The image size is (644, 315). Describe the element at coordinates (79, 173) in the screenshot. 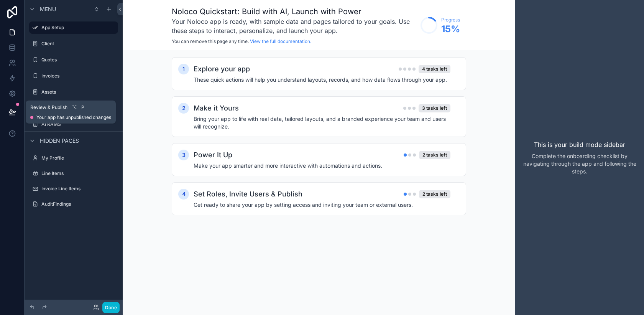

I see `label: Line Items` at that location.